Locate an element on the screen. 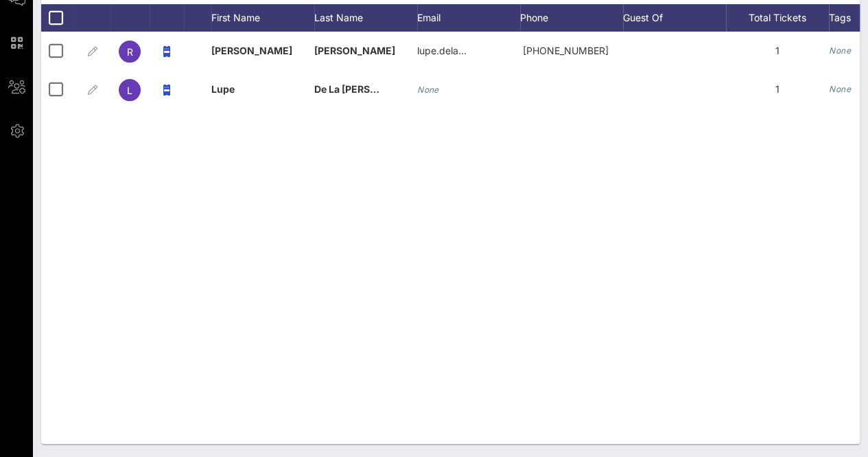 The height and width of the screenshot is (457, 868). span: R is located at coordinates (130, 51).